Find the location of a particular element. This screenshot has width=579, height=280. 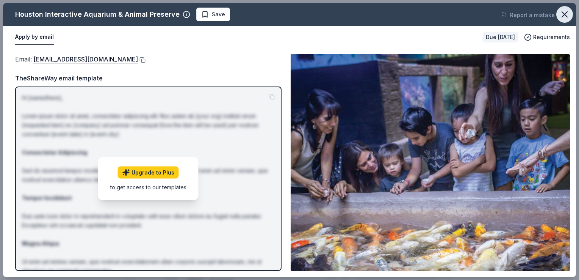

span: Email : is located at coordinates (77, 59).